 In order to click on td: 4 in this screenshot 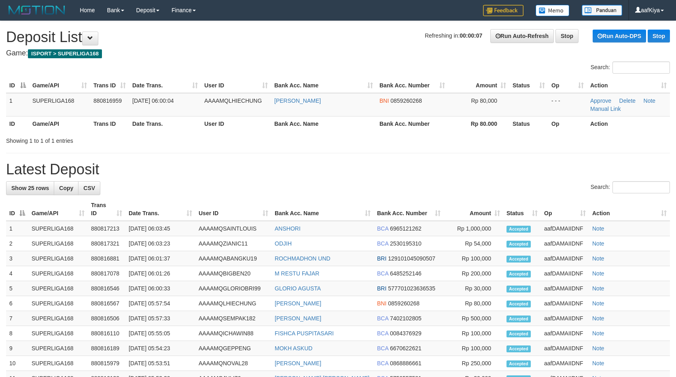, I will do `click(17, 273)`.